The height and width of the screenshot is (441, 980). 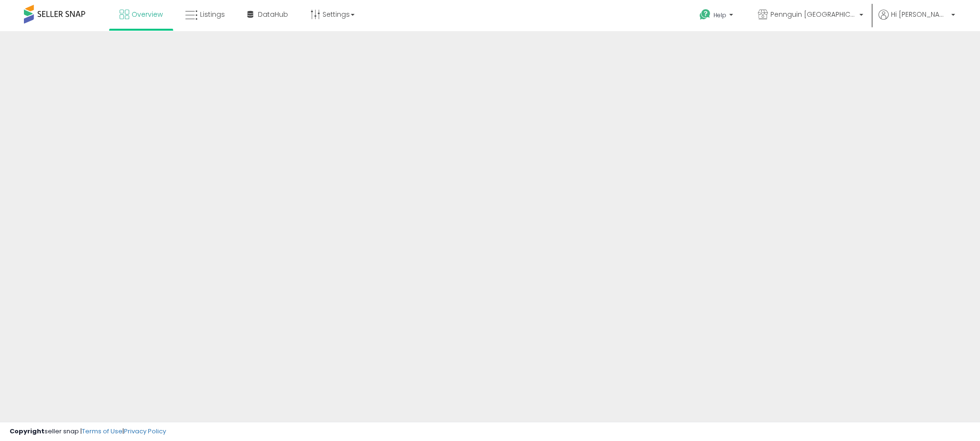 I want to click on i: Get Help, so click(x=705, y=14).